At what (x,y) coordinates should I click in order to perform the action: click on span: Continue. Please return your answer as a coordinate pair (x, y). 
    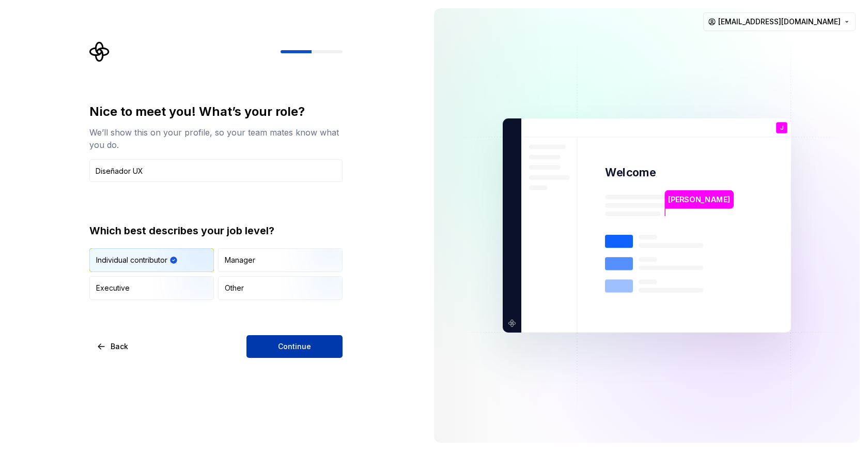
    Looking at the image, I should click on (294, 346).